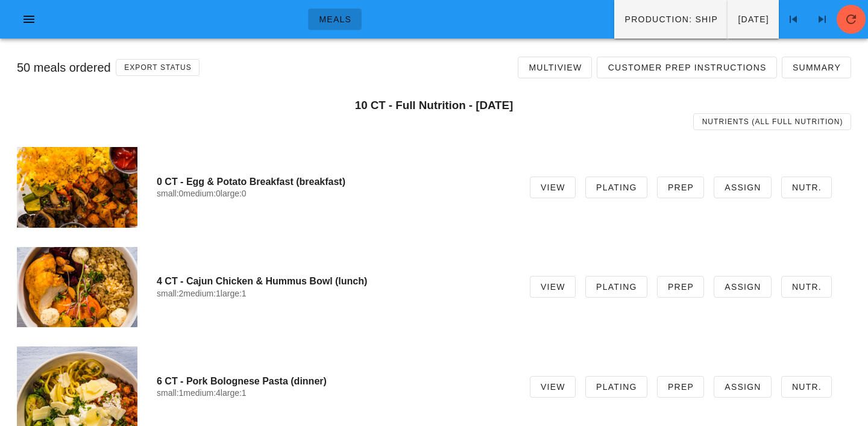 Image resolution: width=868 pixels, height=426 pixels. I want to click on h4: 4 CT - Cajun Chicken & Hummus Bowl (lunch), so click(334, 281).